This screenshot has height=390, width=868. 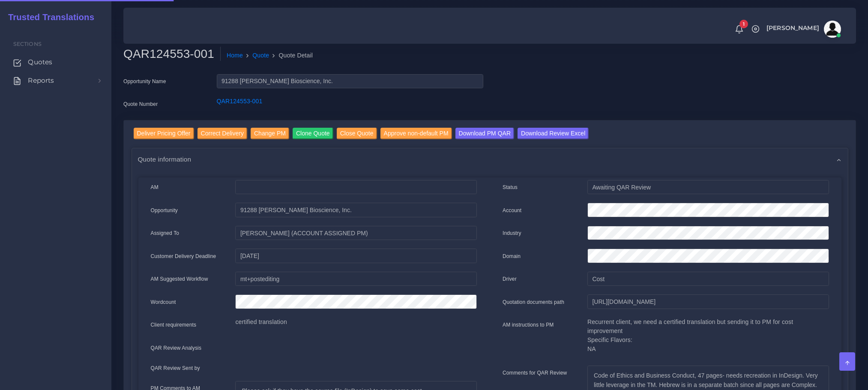 I want to click on label: Customer Delivery Deadline, so click(x=184, y=256).